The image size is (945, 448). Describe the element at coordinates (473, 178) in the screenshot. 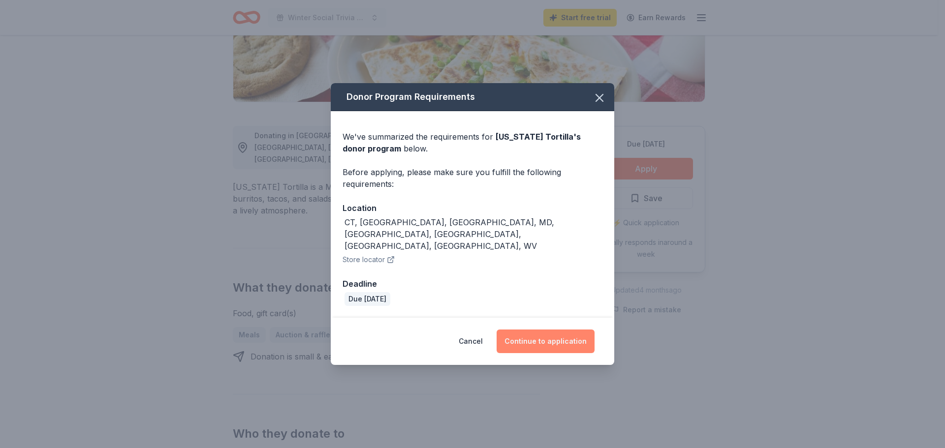

I see `div: Before applying, please make sure you fulfill the following requirements:` at that location.